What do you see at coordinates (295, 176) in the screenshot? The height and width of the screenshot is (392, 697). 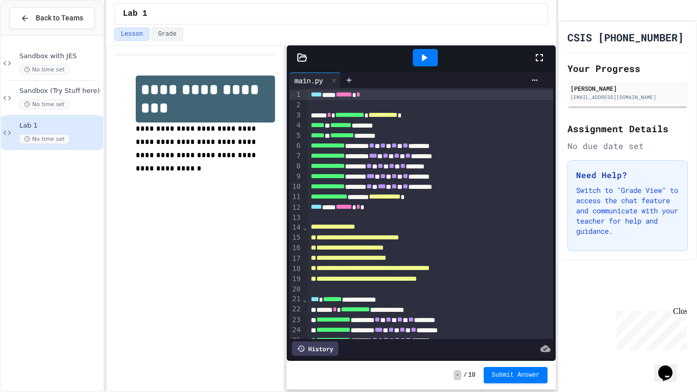 I see `div: 9` at bounding box center [295, 176].